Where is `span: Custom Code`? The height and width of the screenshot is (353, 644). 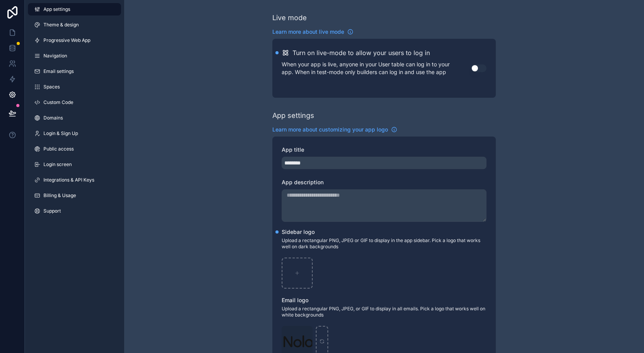
span: Custom Code is located at coordinates (58, 103).